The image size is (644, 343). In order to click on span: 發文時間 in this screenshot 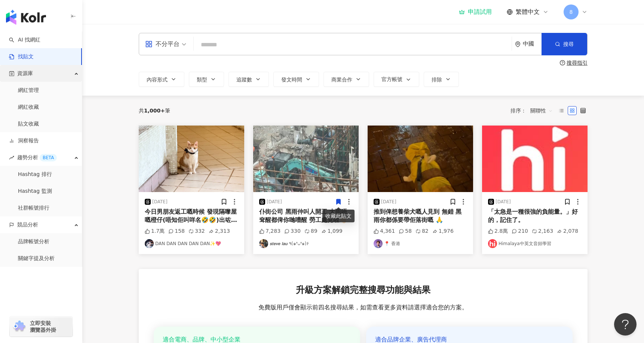, I will do `click(291, 80)`.